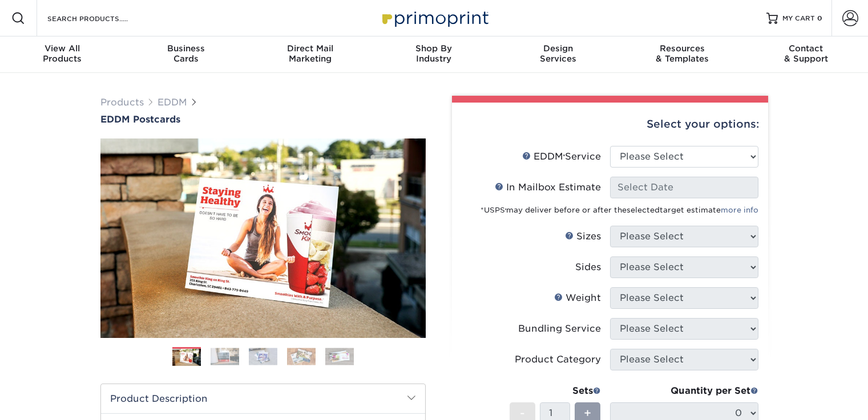  I want to click on div: Quantity per Set, so click(684, 391).